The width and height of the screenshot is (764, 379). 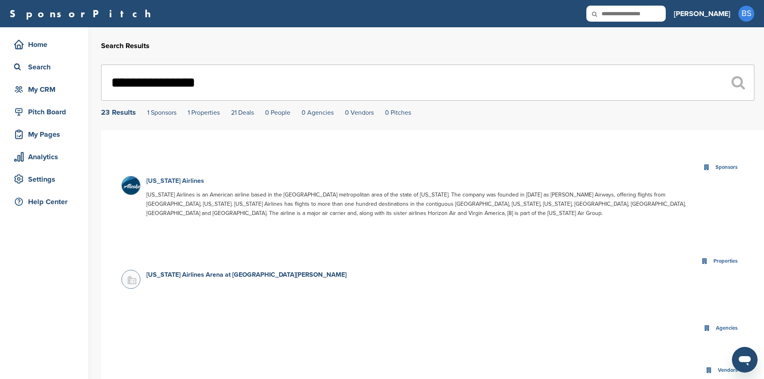 What do you see at coordinates (204, 113) in the screenshot?
I see `a: 1 Properties` at bounding box center [204, 113].